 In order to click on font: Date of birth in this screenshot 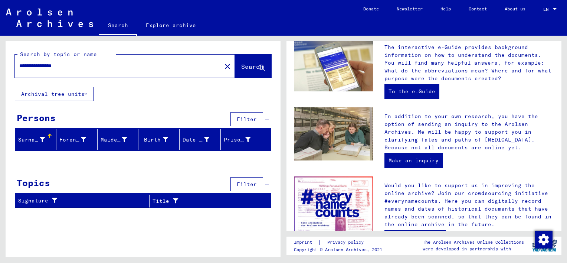, I will do `click(204, 140)`.